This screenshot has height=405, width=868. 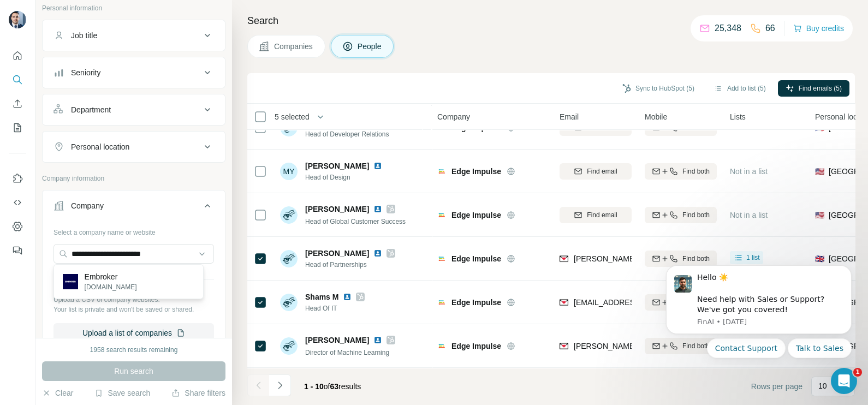 I want to click on p: Upload a CSV of company websites., so click(x=134, y=300).